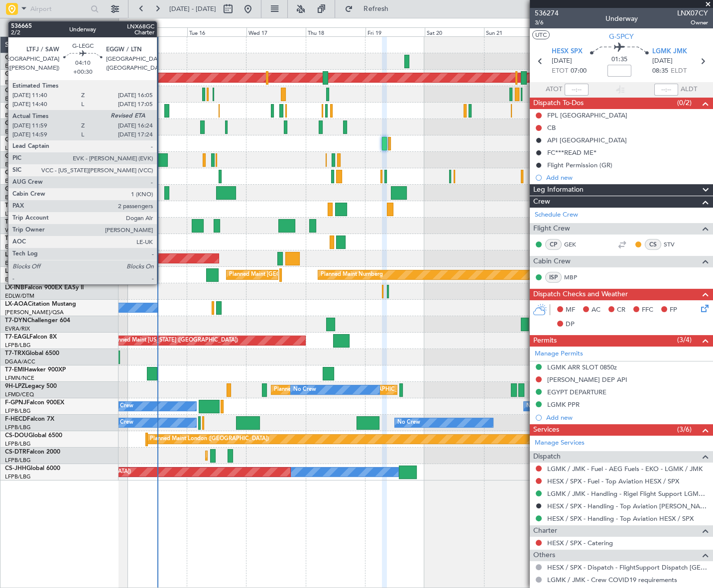 Image resolution: width=713 pixels, height=588 pixels. Describe the element at coordinates (157, 32) in the screenshot. I see `div: Mon 15` at that location.